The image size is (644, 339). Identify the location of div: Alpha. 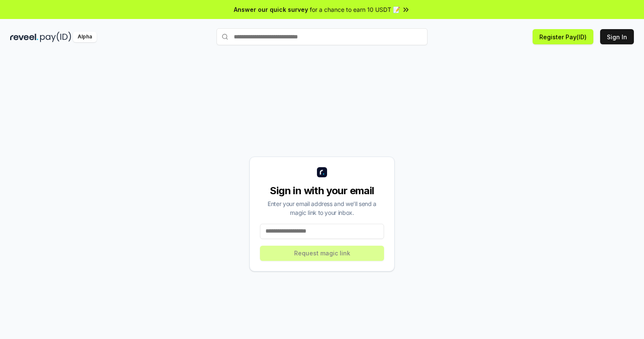
(85, 37).